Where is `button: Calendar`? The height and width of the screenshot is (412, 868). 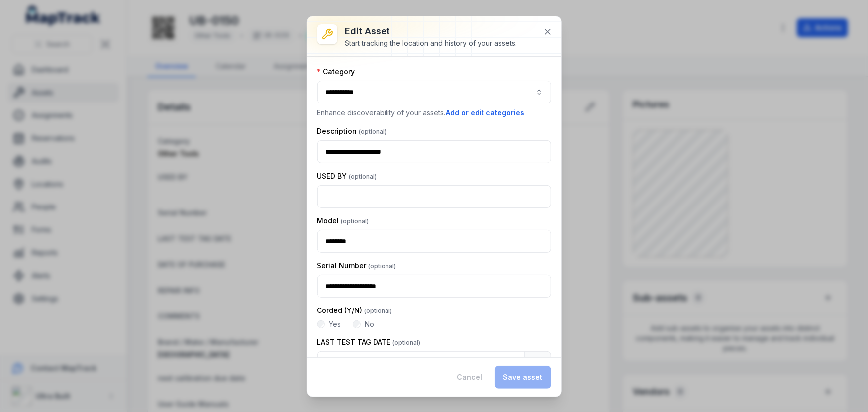 button: Calendar is located at coordinates (538, 363).